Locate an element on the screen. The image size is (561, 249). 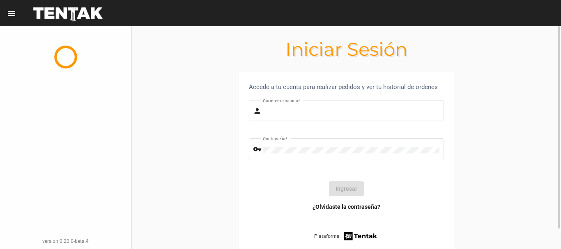
a: ¿Olvidaste la contraseña? is located at coordinates (346, 207).